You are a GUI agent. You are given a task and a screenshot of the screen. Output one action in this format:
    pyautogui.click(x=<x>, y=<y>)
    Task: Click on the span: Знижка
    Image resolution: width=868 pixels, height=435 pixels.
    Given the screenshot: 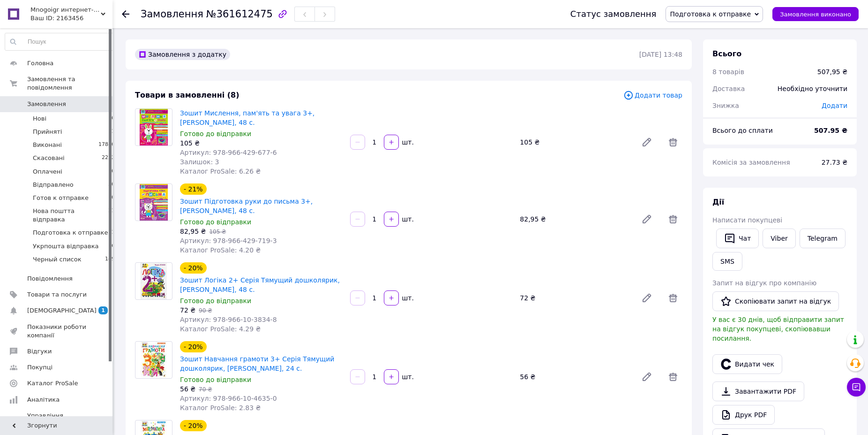 What is the action you would take?
    pyautogui.click(x=726, y=105)
    